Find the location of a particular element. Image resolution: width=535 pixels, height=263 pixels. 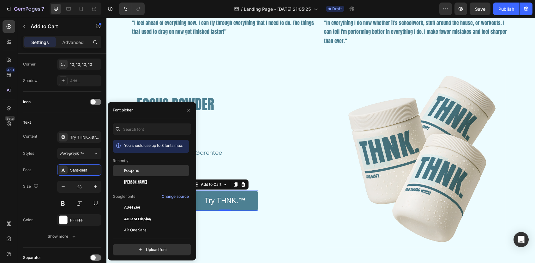

span: ADLaM Display is located at coordinates (138, 218).